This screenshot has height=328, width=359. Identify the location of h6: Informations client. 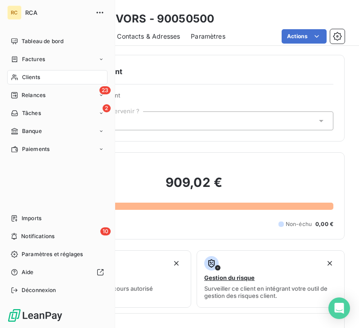
(194, 71).